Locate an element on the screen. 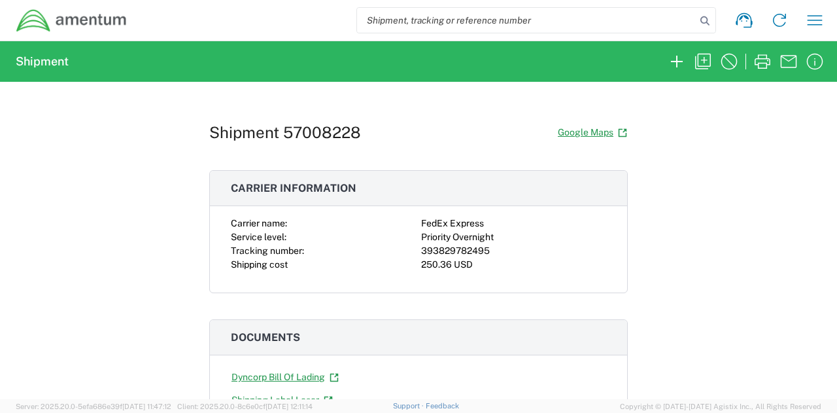  img: dyncorp is located at coordinates (71, 20).